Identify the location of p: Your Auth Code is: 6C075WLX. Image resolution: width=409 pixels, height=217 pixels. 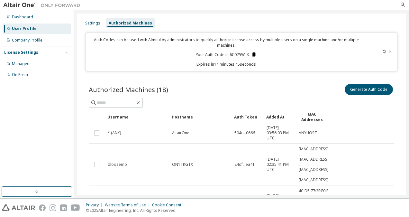
(226, 55).